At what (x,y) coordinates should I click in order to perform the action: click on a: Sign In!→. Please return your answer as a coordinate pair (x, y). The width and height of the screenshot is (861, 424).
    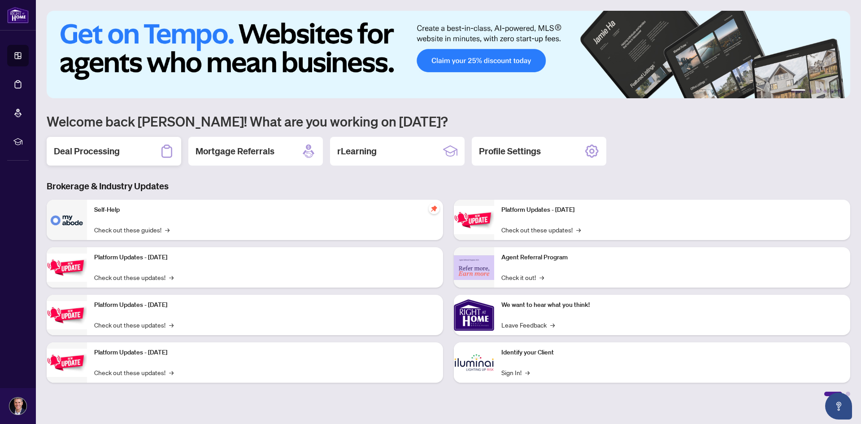
    Looking at the image, I should click on (515, 372).